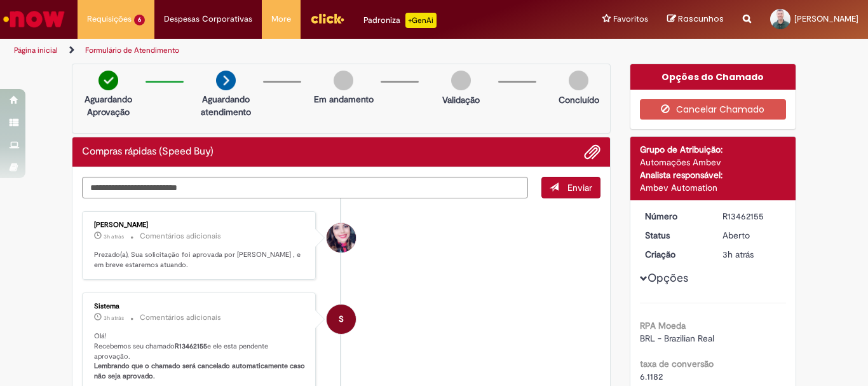  I want to click on div: System, so click(341, 319).